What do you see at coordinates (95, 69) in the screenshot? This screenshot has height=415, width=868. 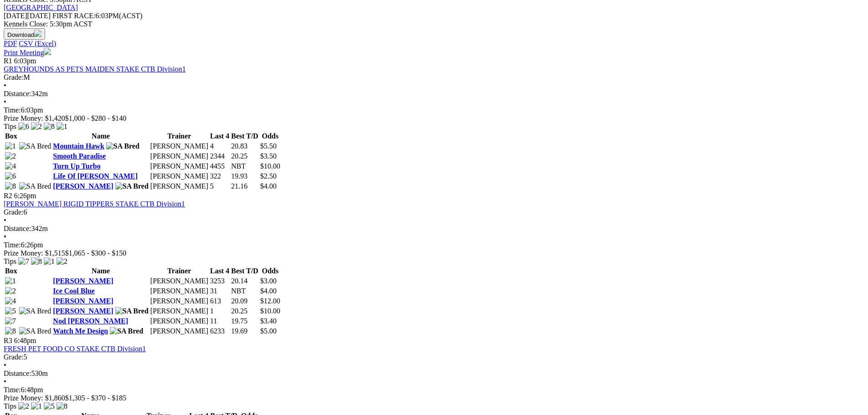 I see `a: GREYHOUNDS AS PETS MAIDEN STAKE CTB Division1` at bounding box center [95, 69].